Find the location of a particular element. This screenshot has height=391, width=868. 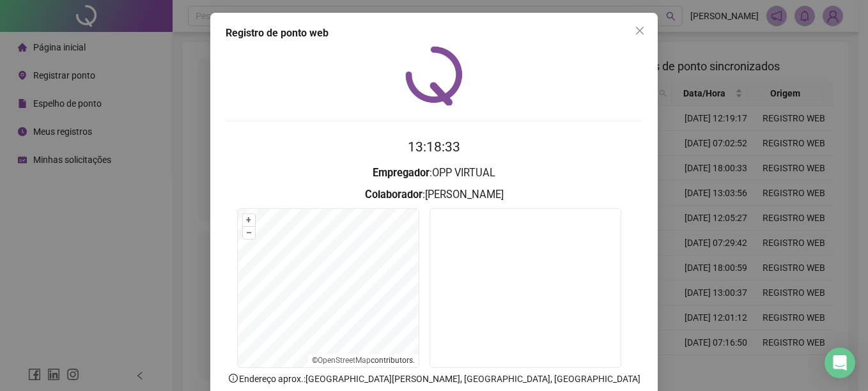

div: Registro de ponto web is located at coordinates (434, 34).